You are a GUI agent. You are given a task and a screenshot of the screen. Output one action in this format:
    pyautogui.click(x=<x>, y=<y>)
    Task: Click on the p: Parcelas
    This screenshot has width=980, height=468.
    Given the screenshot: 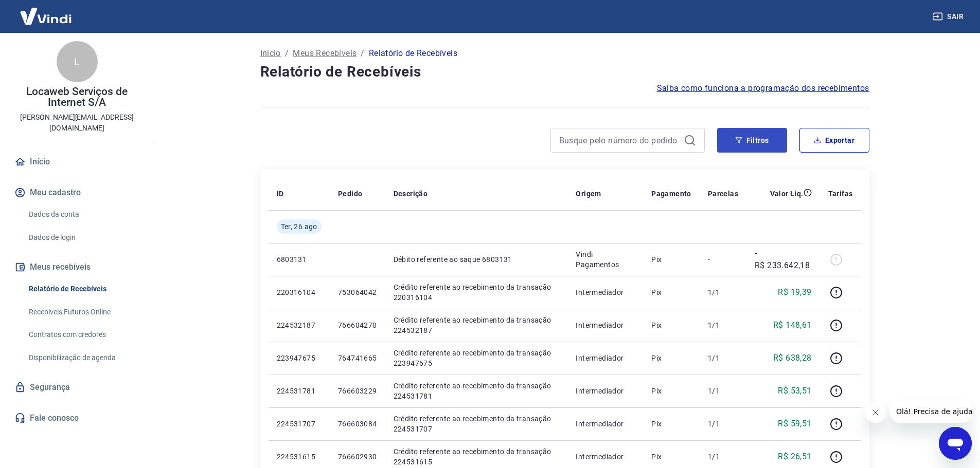 What is the action you would take?
    pyautogui.click(x=723, y=194)
    